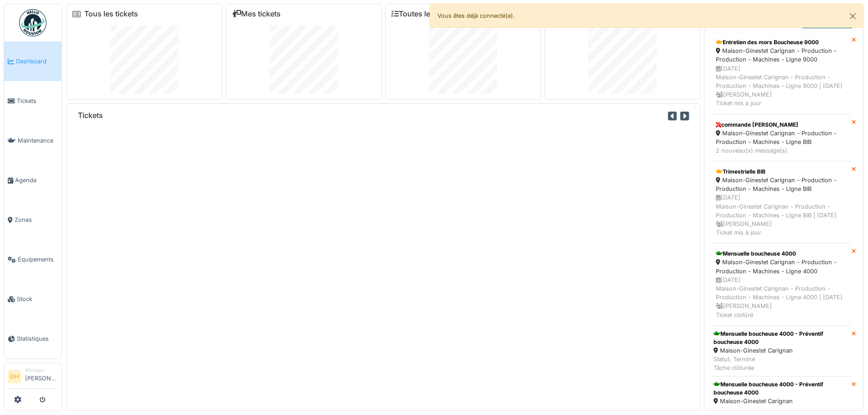 The image size is (868, 415). What do you see at coordinates (781, 284) in the screenshot?
I see `a: Mensuelle boucheuse 4000 Maison-Ginestet Carignan - Production - Production - Machines - Ligne 40...` at bounding box center [781, 284].